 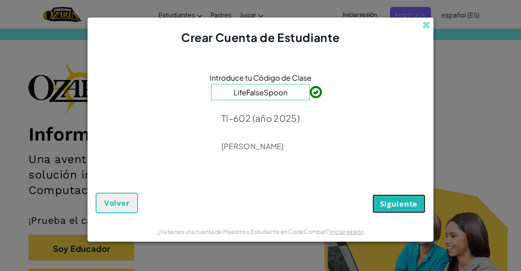 What do you see at coordinates (260, 77) in the screenshot?
I see `font: Introduce tu Código de Clase` at bounding box center [260, 77].